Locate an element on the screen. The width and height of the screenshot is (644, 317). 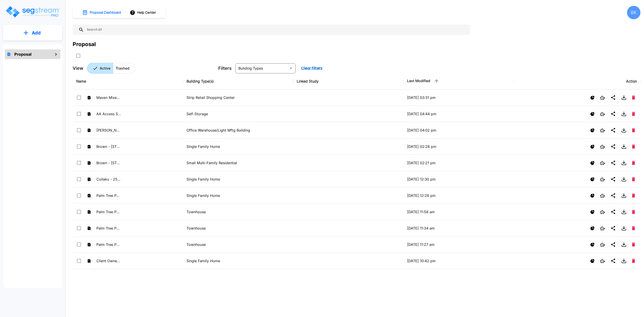
h1: Proposal is located at coordinates (23, 54).